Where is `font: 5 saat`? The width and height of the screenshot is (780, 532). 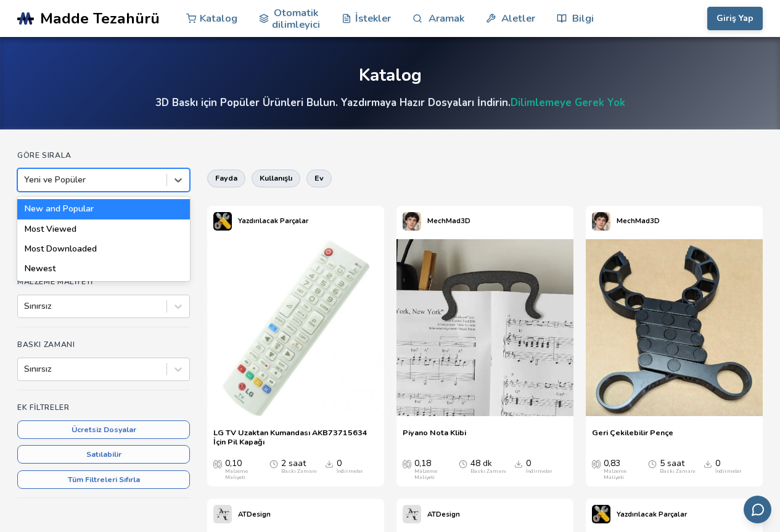
font: 5 saat is located at coordinates (672, 463).